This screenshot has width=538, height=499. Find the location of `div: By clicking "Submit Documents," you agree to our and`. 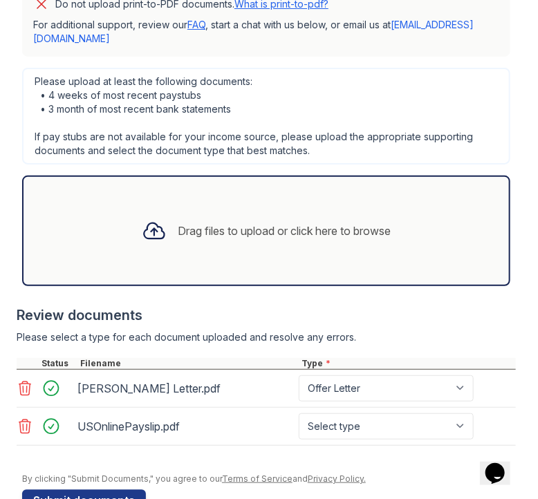

div: By clicking "Submit Documents," you agree to our and is located at coordinates (269, 479).